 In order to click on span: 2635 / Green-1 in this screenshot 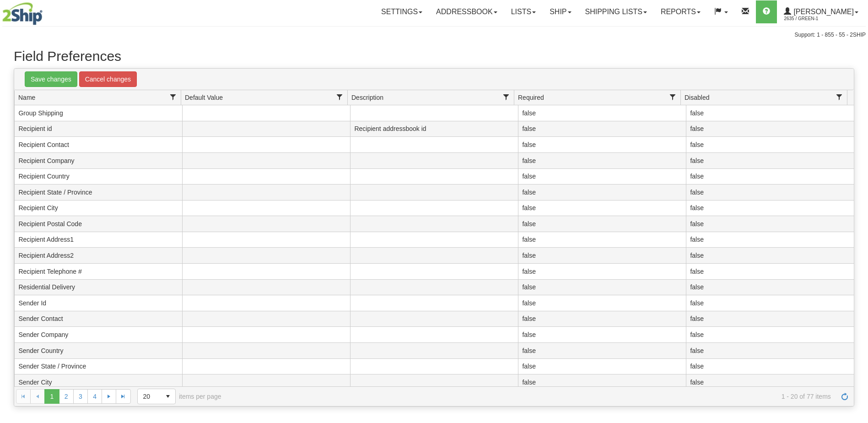, I will do `click(818, 19)`.